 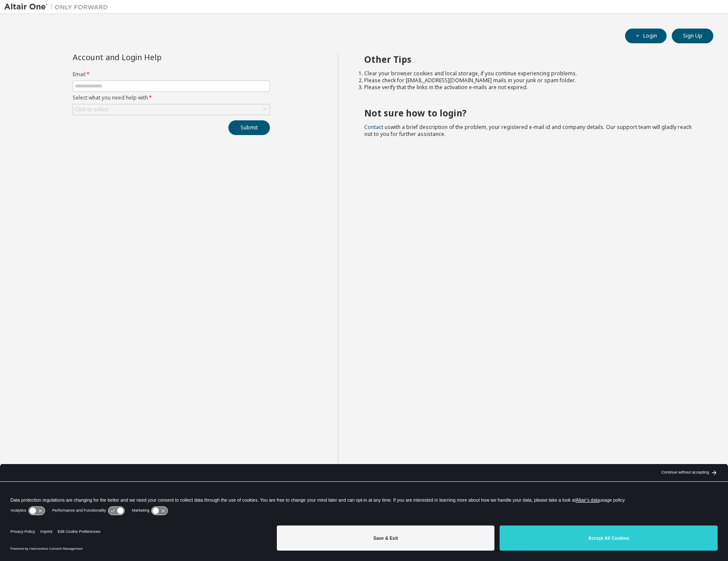 What do you see at coordinates (151, 57) in the screenshot?
I see `div: Account and Login Help` at bounding box center [151, 57].